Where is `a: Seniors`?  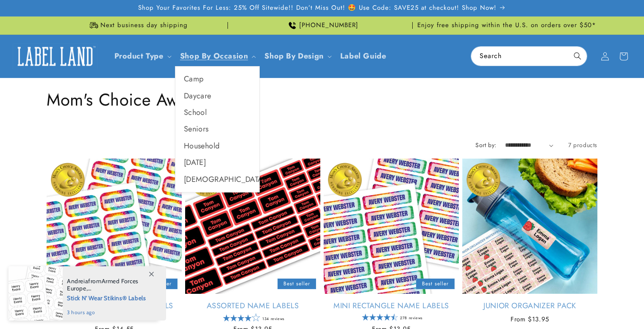 a: Seniors is located at coordinates (218, 129).